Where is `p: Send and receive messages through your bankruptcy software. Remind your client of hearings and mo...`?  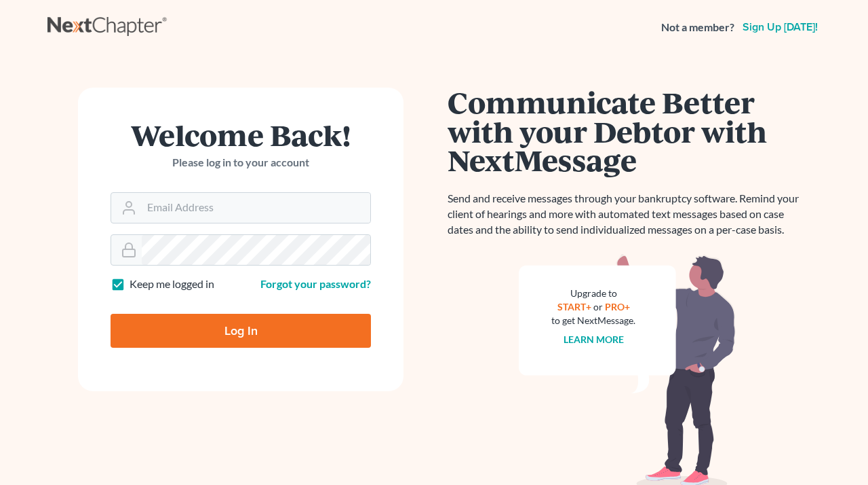 p: Send and receive messages through your bankruptcy software. Remind your client of hearings and mo... is located at coordinates (628, 214).